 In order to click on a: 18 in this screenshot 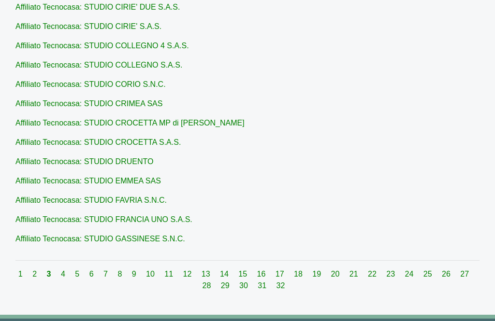, I will do `click(299, 274)`.